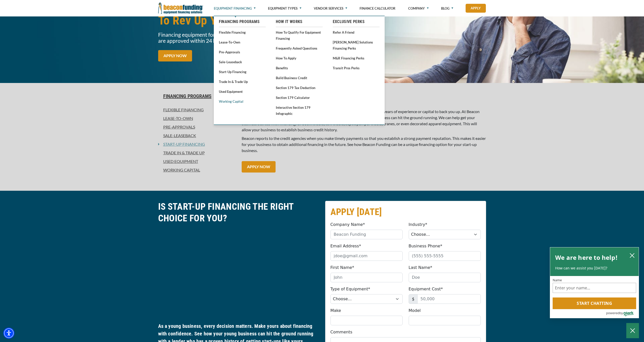  Describe the element at coordinates (239, 20) in the screenshot. I see `span: To Rev Up Your Business` at that location.